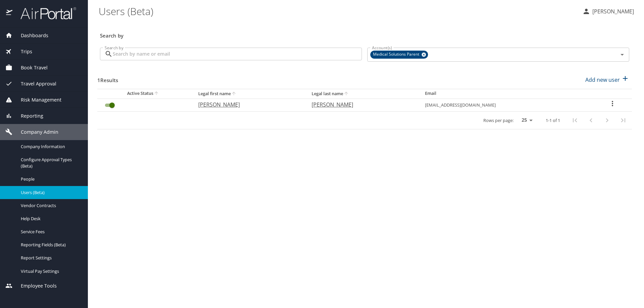 This screenshot has width=644, height=308. Describe the element at coordinates (50, 206) in the screenshot. I see `span: Vendor Contracts` at that location.